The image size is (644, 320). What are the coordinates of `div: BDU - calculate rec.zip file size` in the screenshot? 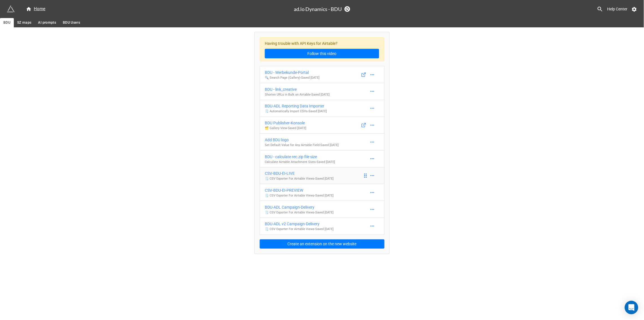 It's located at (300, 156).